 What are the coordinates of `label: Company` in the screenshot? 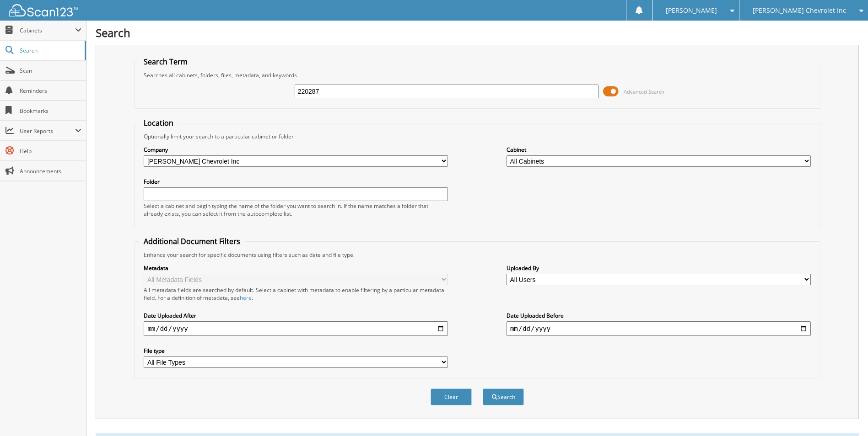 It's located at (296, 150).